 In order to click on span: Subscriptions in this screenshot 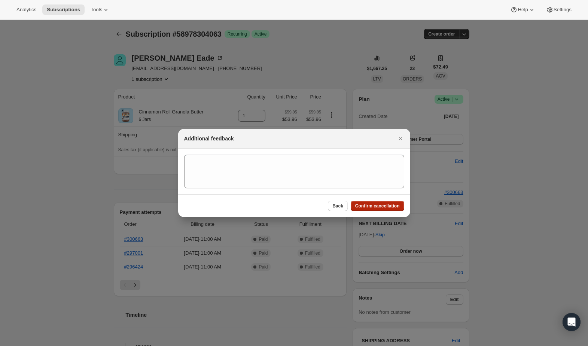, I will do `click(63, 10)`.